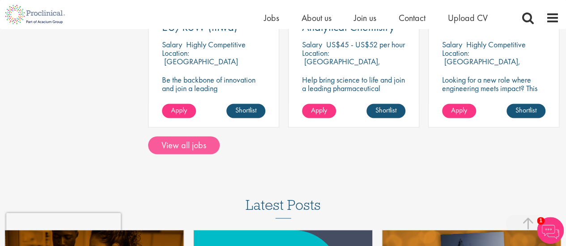 Image resolution: width=566 pixels, height=246 pixels. Describe the element at coordinates (213, 97) in the screenshot. I see `p: Be the backbone of innovation and join a leading pharmaceutical company to help keep life-changin...` at that location.